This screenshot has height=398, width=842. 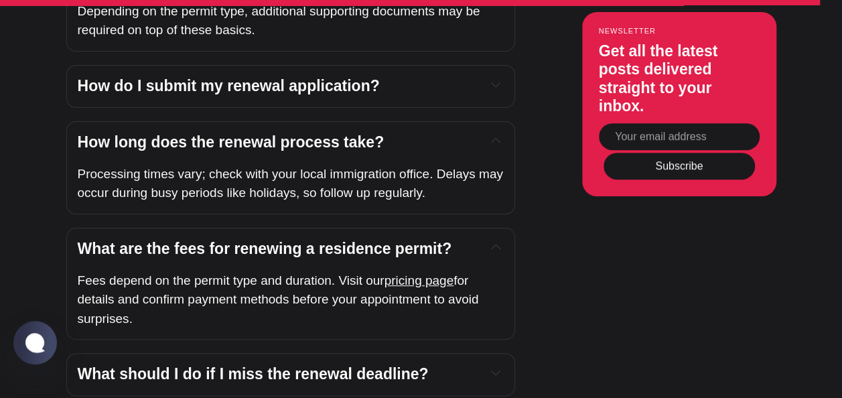 I want to click on span: for details and confirm payment methods before your appointment to avoid surprises., so click(x=280, y=300).